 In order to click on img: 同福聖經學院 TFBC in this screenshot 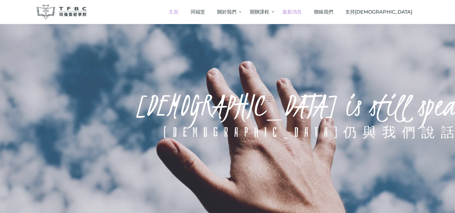, I will do `click(62, 12)`.